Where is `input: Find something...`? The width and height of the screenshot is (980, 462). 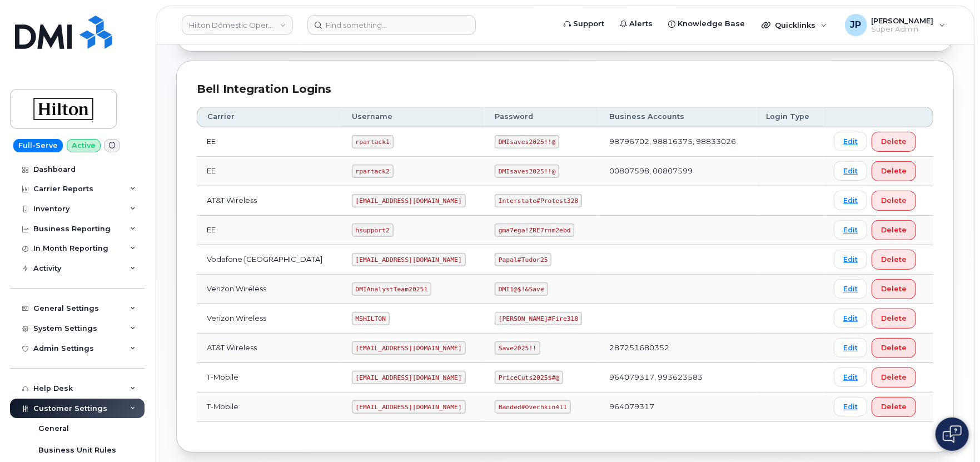
input: Find something... is located at coordinates (391, 25).